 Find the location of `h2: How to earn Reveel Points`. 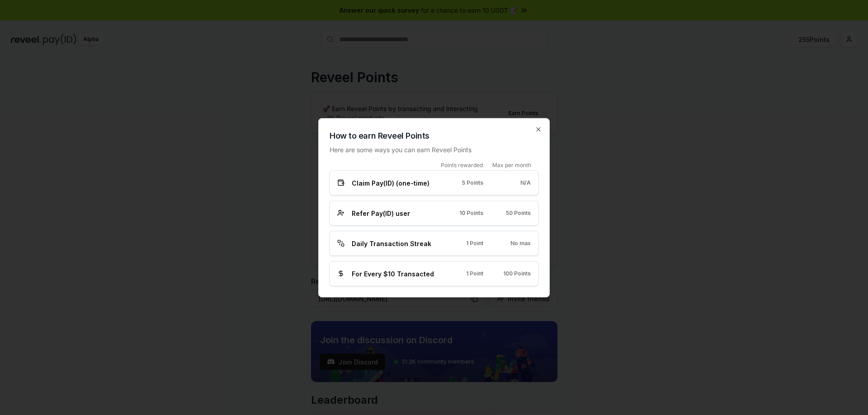

h2: How to earn Reveel Points is located at coordinates (434, 136).